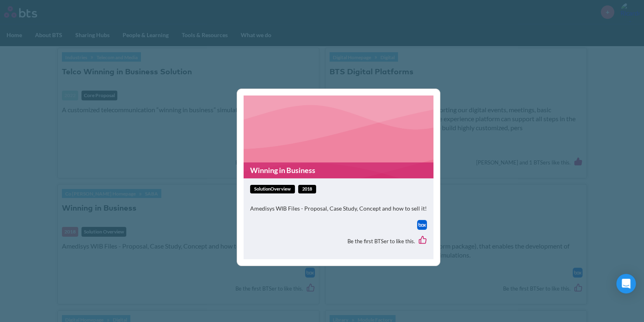  I want to click on img: Box logo, so click(422, 225).